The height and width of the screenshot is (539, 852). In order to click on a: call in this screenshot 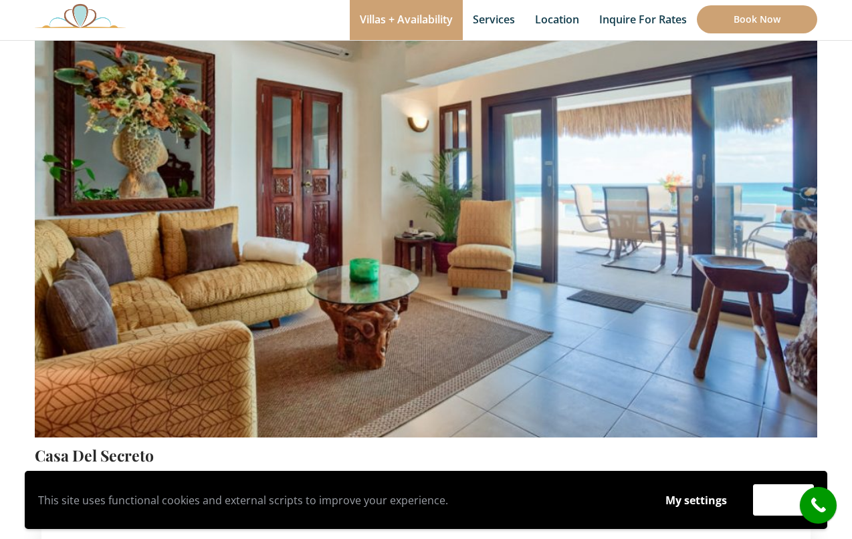, I will do `click(817, 505)`.